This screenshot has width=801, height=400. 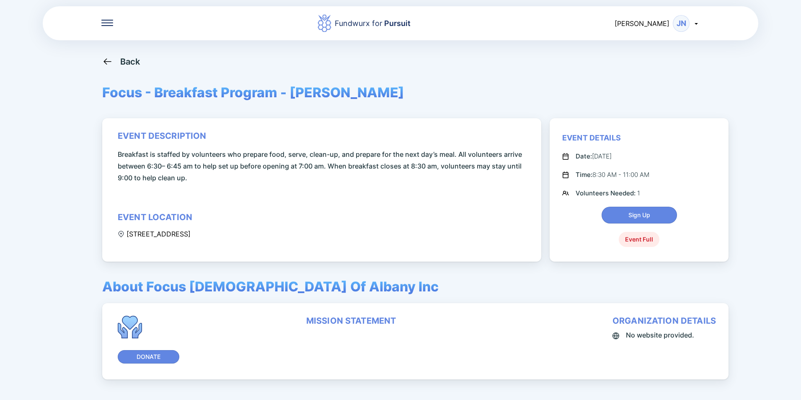 What do you see at coordinates (606, 193) in the screenshot?
I see `span: Volunteers Needed:` at bounding box center [606, 193].